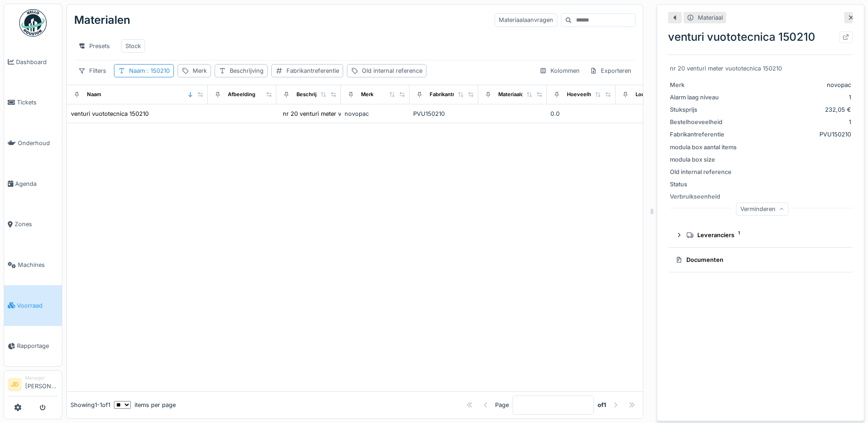 The image size is (868, 423). I want to click on div: Alarm laag niveau, so click(704, 97).